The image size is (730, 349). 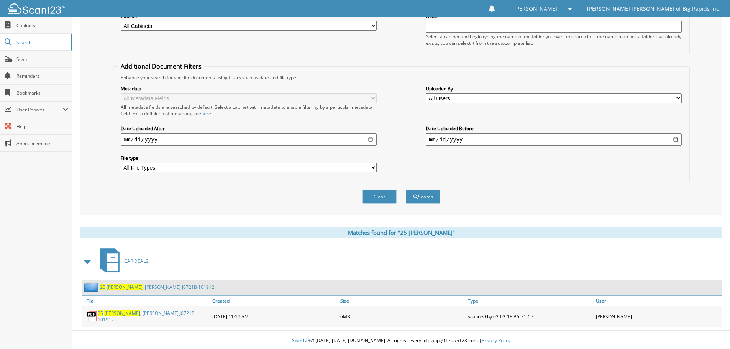 I want to click on span: User Reports, so click(x=39, y=110).